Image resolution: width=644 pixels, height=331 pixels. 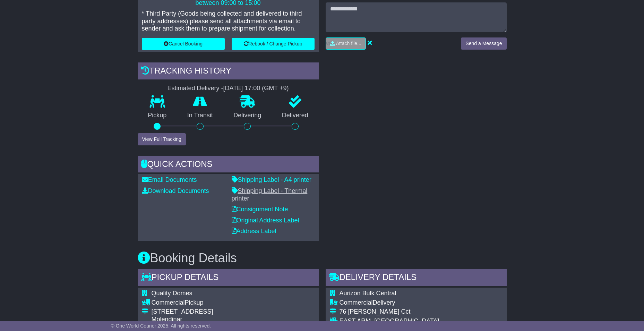 I want to click on span: Quality Domes, so click(x=172, y=293).